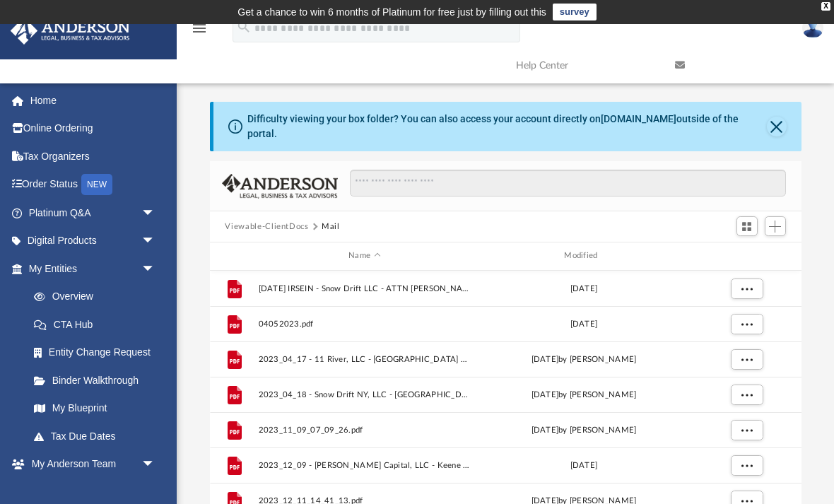  Describe the element at coordinates (98, 324) in the screenshot. I see `a: CTA Hub` at that location.